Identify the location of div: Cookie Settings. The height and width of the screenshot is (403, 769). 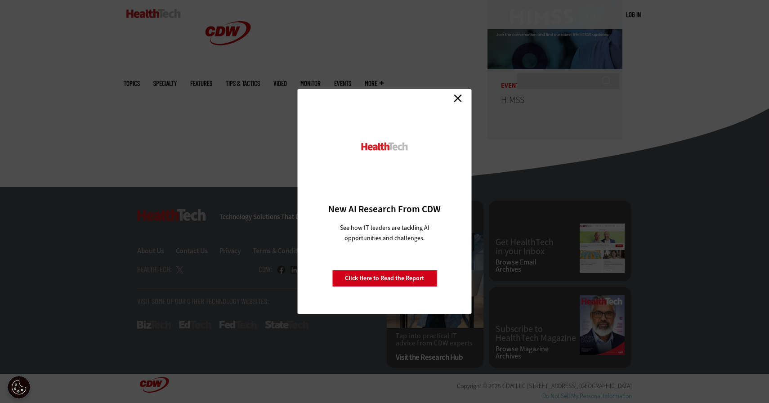
(19, 387).